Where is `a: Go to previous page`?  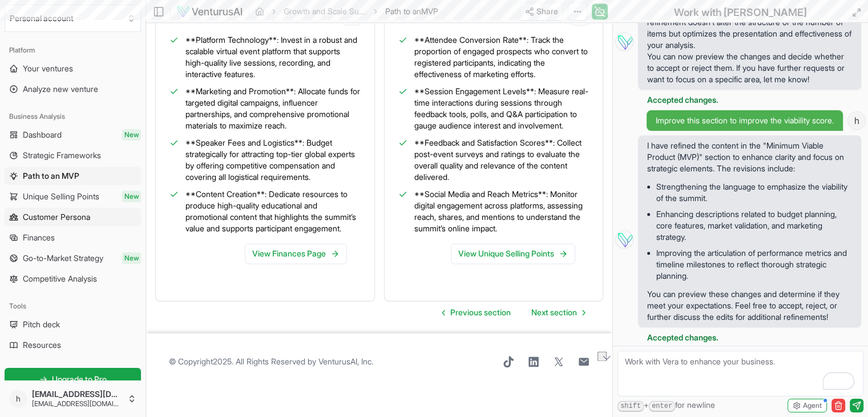
a: Go to previous page is located at coordinates (476, 313).